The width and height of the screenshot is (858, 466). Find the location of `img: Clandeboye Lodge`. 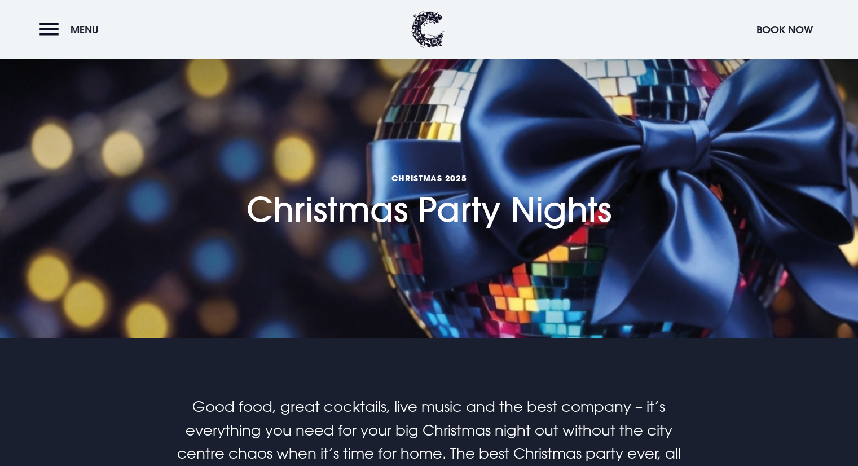

img: Clandeboye Lodge is located at coordinates (428, 29).